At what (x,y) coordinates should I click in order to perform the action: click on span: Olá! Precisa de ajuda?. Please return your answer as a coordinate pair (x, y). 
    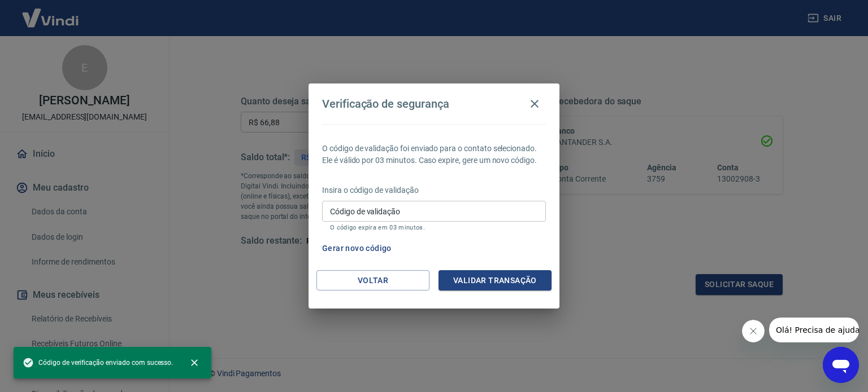
    Looking at the image, I should click on (51, 13).